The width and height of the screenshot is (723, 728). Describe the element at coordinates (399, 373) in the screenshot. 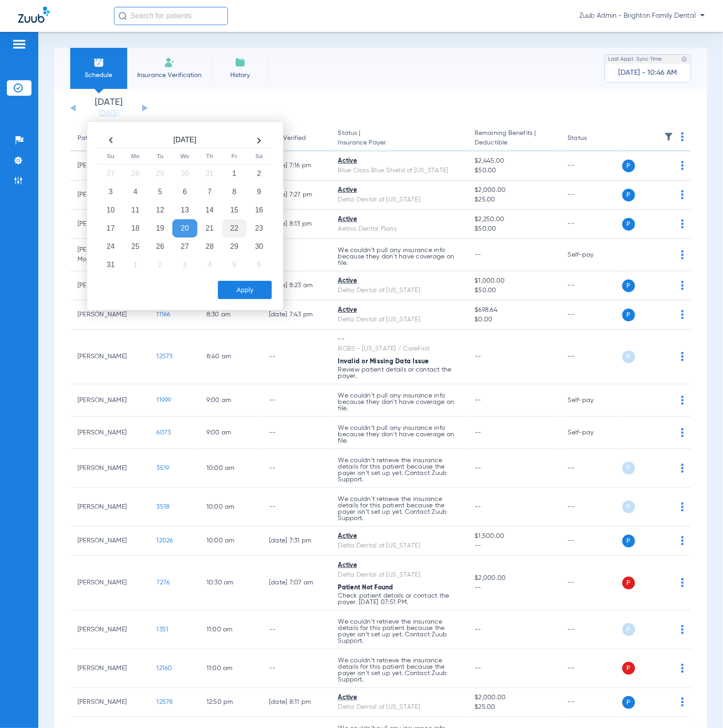

I see `p: Review patient details or contact the payer.` at that location.